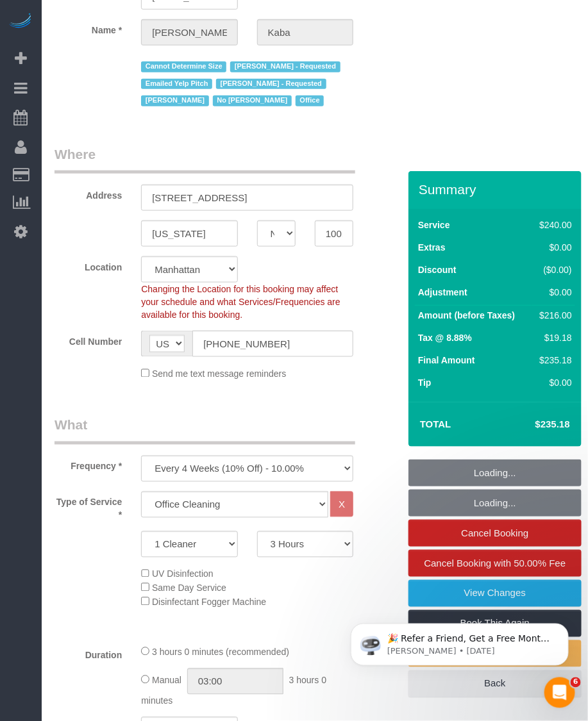  What do you see at coordinates (176, 84) in the screenshot?
I see `span: Emailed Yelp Pitch` at bounding box center [176, 84].